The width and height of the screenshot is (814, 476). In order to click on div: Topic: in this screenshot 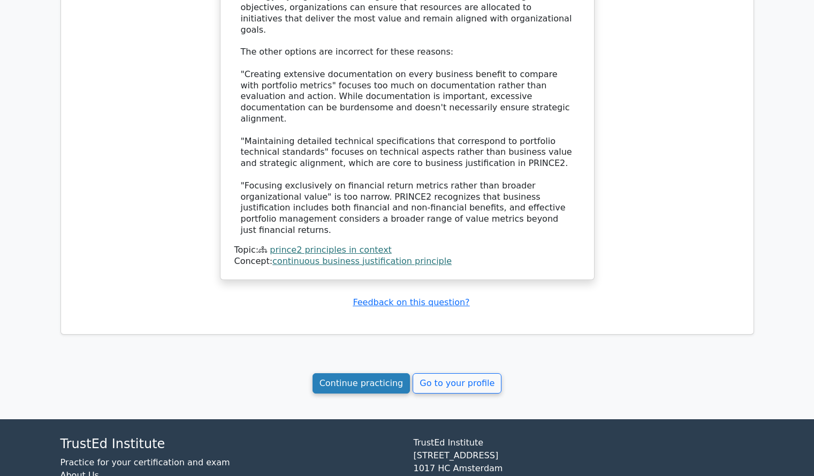, I will do `click(407, 250)`.